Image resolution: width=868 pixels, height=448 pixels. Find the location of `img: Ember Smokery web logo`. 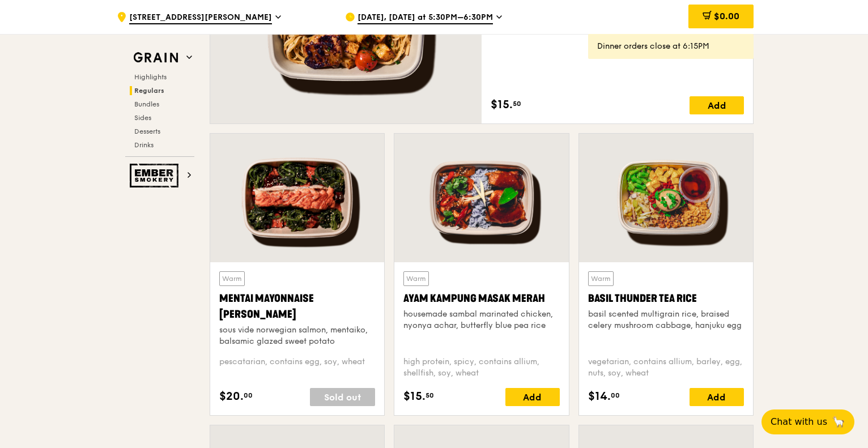

img: Ember Smokery web logo is located at coordinates (156, 176).